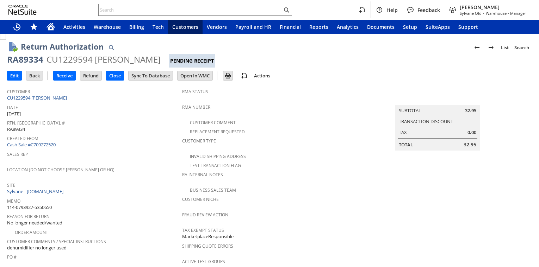  Describe the element at coordinates (17, 27) in the screenshot. I see `a: Recent Records` at that location.